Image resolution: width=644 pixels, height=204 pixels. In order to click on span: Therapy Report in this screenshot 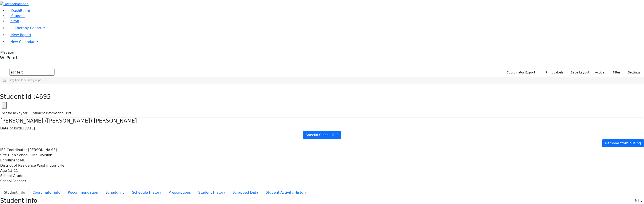, I will do `click(28, 28)`.